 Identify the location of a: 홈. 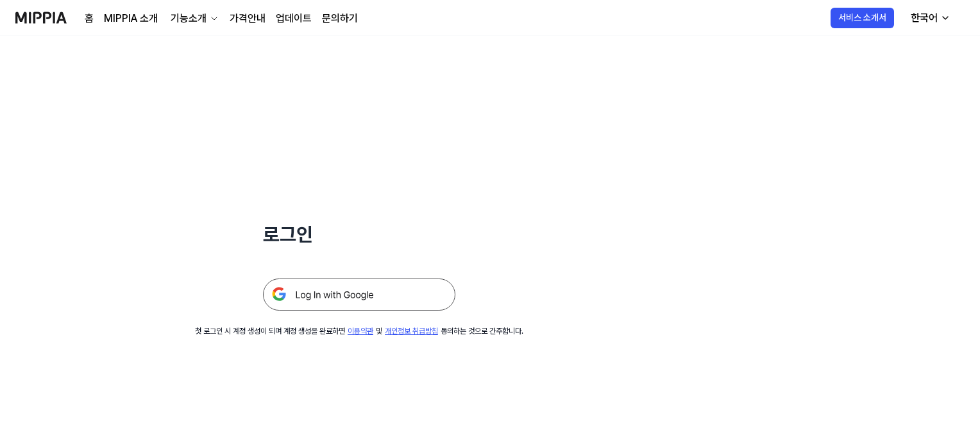
(89, 19).